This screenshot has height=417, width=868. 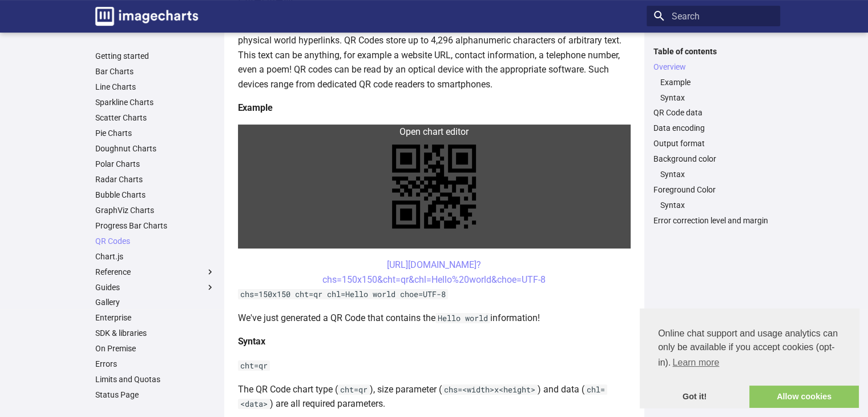 I want to click on a: allow cookies, so click(x=804, y=397).